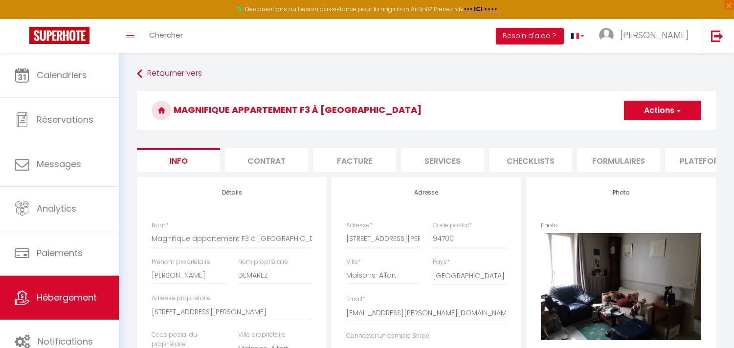 This screenshot has width=734, height=348. I want to click on h4: Photo, so click(621, 193).